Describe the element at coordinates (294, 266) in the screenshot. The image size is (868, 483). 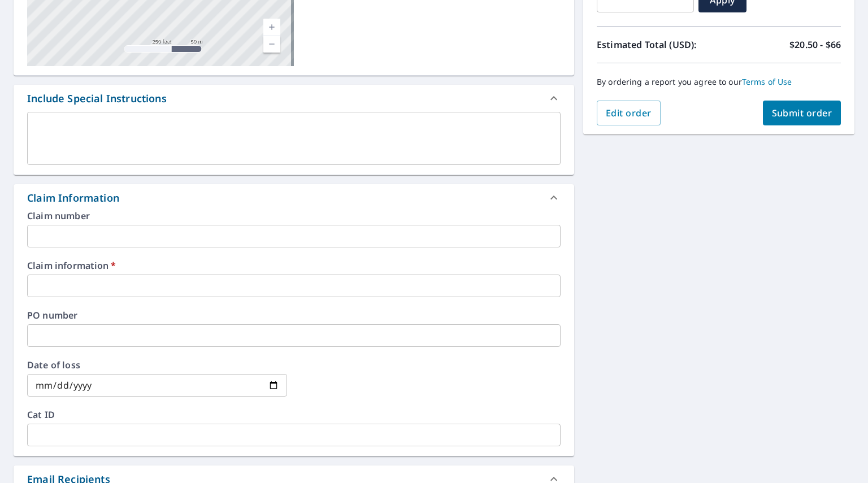
I see `label: Claim information` at that location.